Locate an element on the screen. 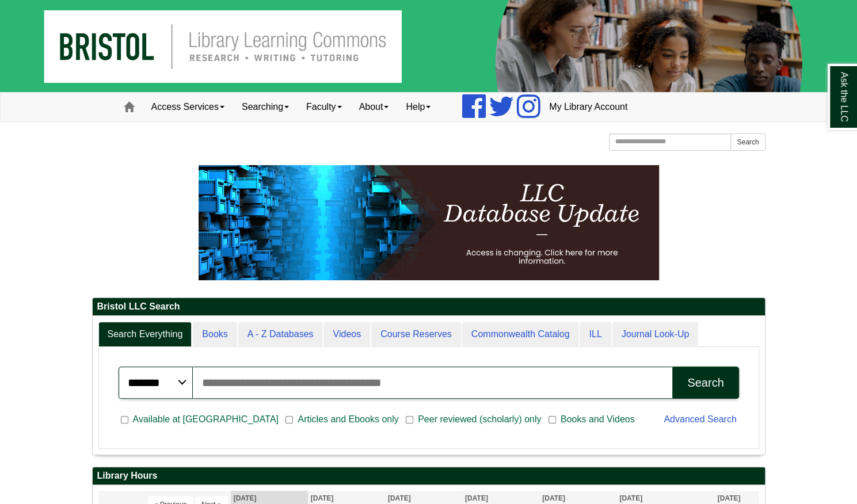 Image resolution: width=857 pixels, height=504 pixels. a: Journal Look-Up is located at coordinates (655, 334).